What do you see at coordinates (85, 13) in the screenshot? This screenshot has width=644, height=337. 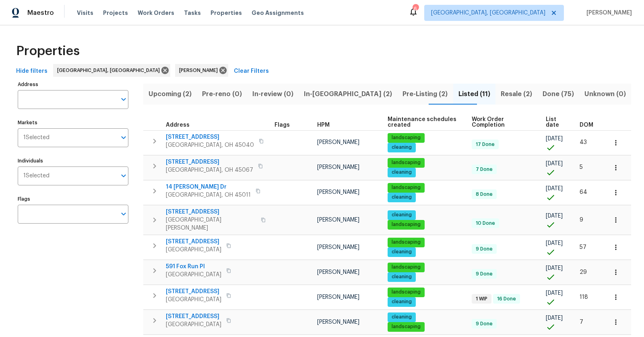 I see `span: Visits` at bounding box center [85, 13].